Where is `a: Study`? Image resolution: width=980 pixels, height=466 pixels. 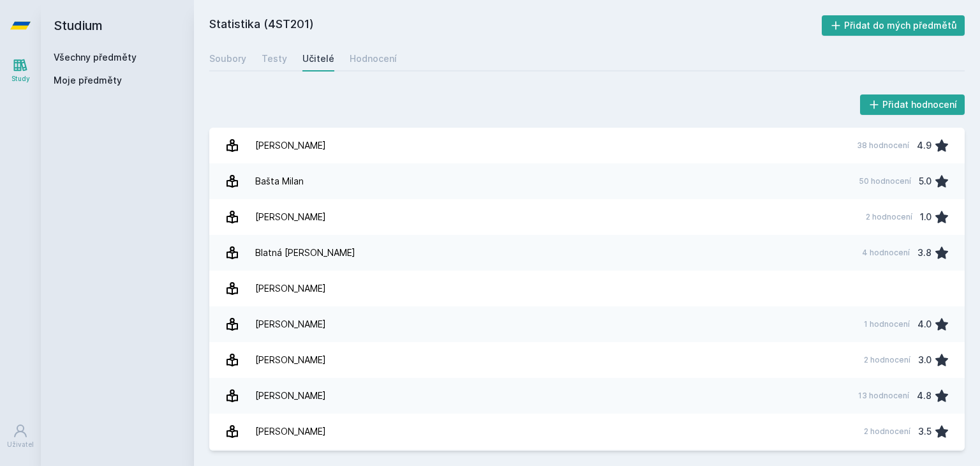
a: Study is located at coordinates (20, 70).